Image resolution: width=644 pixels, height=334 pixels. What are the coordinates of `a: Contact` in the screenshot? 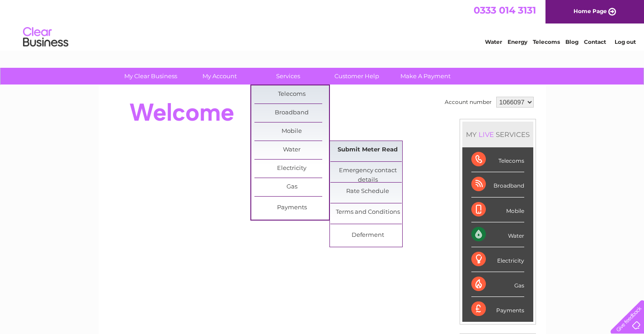 It's located at (594, 42).